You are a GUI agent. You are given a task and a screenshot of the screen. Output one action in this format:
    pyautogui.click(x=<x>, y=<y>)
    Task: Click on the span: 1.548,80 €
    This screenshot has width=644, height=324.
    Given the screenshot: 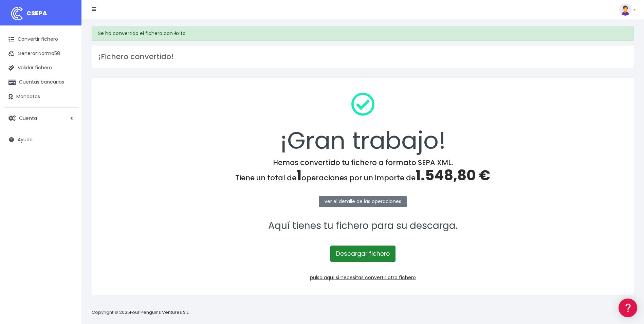 What is the action you would take?
    pyautogui.click(x=453, y=175)
    